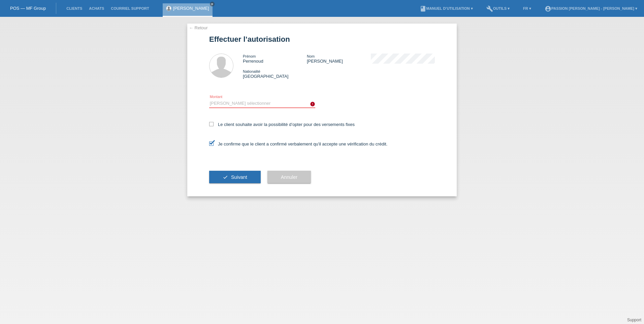  I want to click on span: Suivant, so click(239, 177).